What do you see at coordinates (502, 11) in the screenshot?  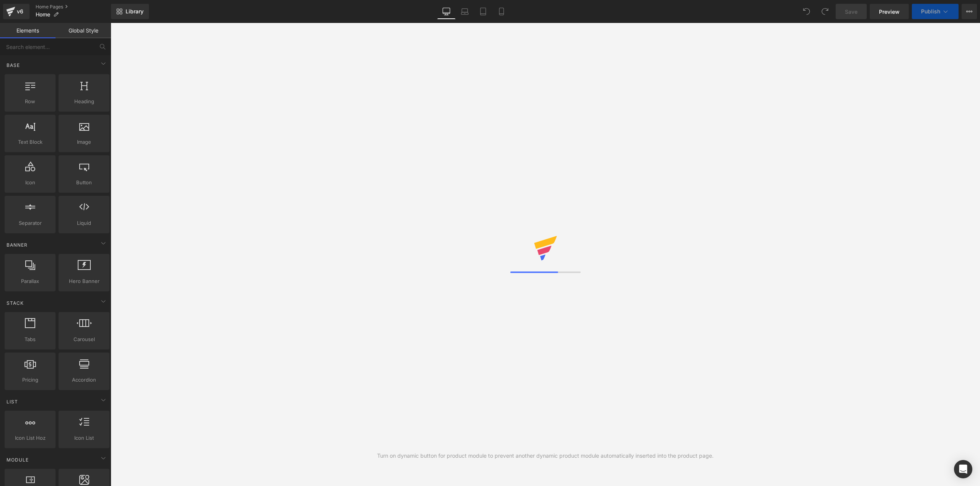 I see `a: Mobile` at bounding box center [502, 11].